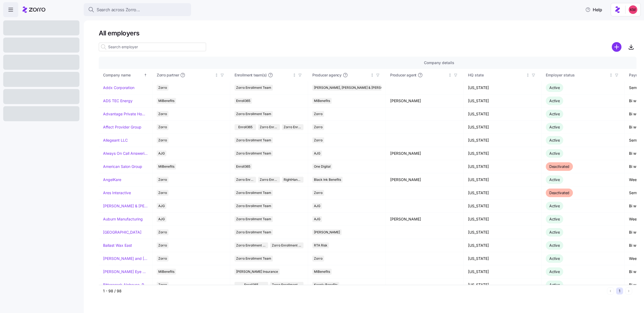  Describe the element at coordinates (123, 167) in the screenshot. I see `a: American Salon Group` at that location.